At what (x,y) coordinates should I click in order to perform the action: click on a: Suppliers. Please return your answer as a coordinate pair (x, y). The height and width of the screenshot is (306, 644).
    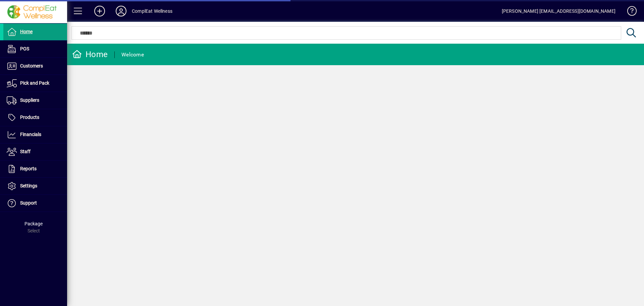
    Looking at the image, I should click on (35, 100).